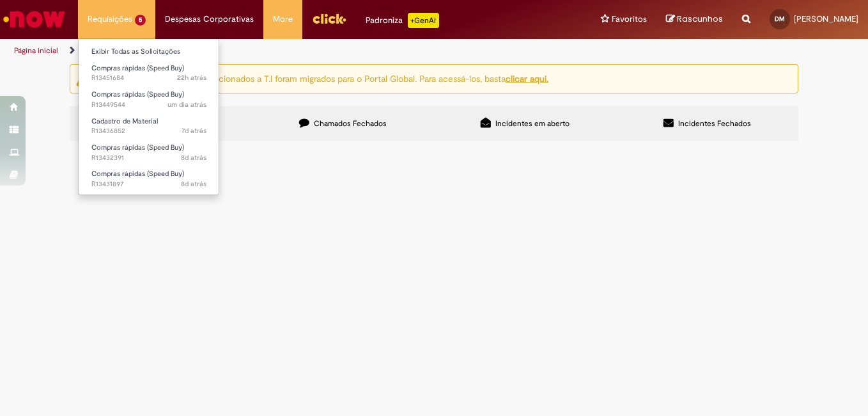 This screenshot has height=416, width=868. I want to click on a: Aberto R13449544 : Compras rápidas (Speed Buy), so click(149, 99).